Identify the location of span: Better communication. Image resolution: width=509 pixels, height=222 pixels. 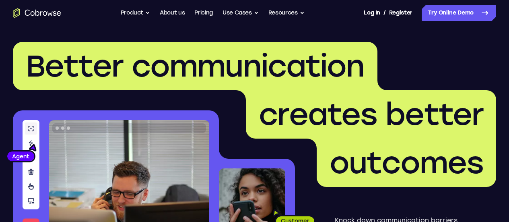
(195, 66).